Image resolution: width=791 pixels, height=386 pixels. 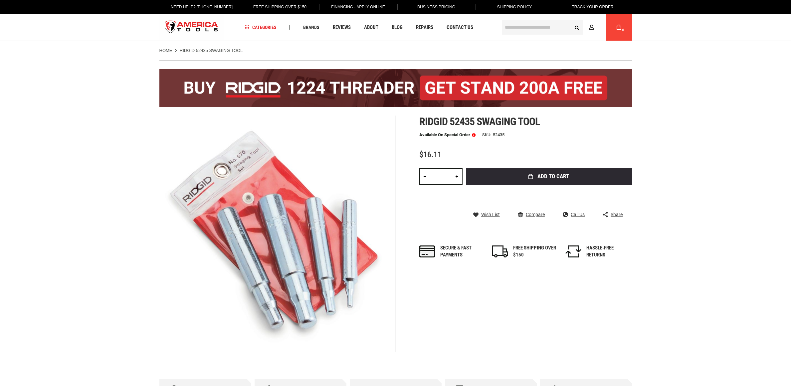 I want to click on a: Brands, so click(x=311, y=27).